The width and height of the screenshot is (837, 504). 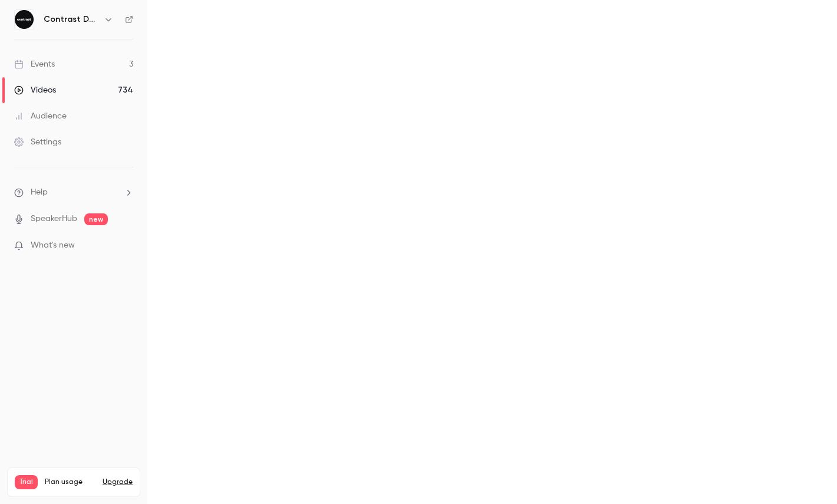 I want to click on div: Audience, so click(x=40, y=116).